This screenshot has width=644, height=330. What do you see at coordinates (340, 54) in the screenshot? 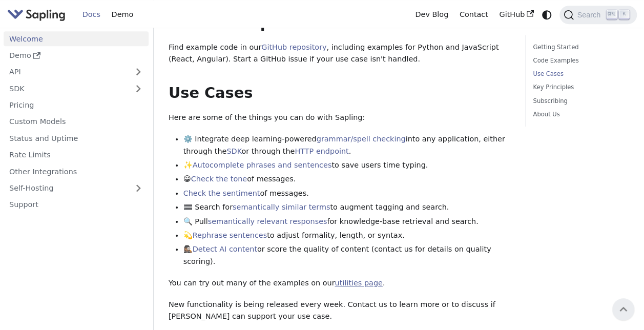
I see `p: Find example code in our , including examples for Python and JavaScript (React, Angular). Start a...` at bounding box center [340, 54].